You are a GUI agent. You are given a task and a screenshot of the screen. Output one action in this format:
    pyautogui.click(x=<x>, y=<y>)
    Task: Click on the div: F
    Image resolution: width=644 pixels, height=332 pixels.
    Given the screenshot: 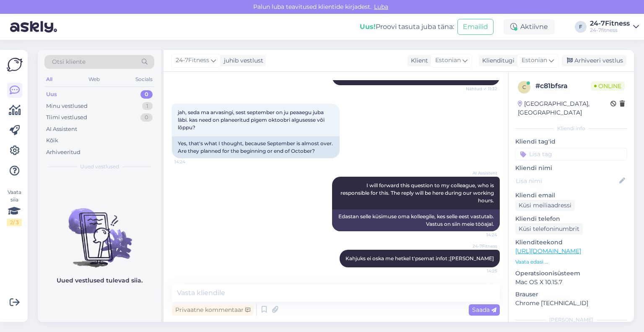 What is the action you would take?
    pyautogui.click(x=581, y=27)
    